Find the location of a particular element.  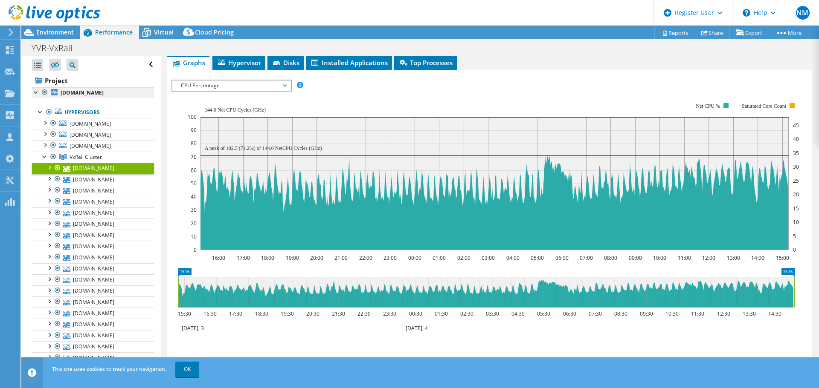

span: Graphs is located at coordinates (188, 63).